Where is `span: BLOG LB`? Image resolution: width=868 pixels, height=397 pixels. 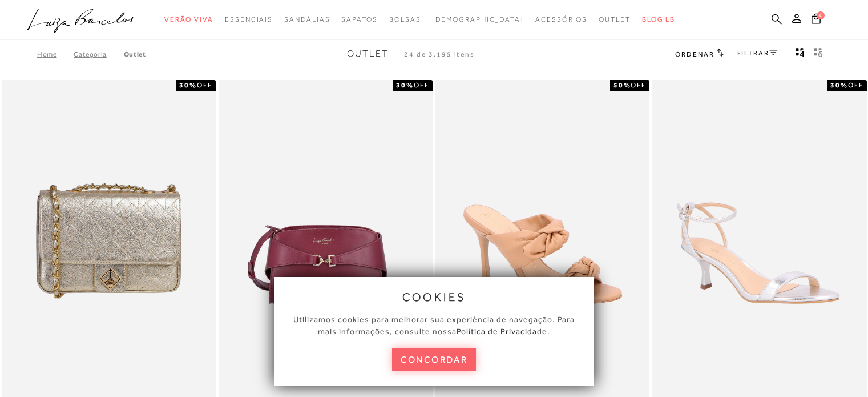 span: BLOG LB is located at coordinates (659, 19).